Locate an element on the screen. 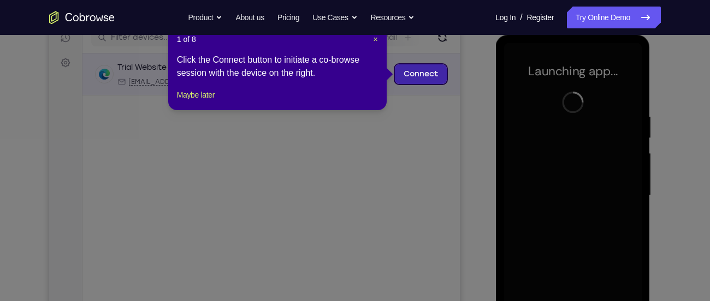 The image size is (710, 301). span: 1 of 8 is located at coordinates (186, 39).